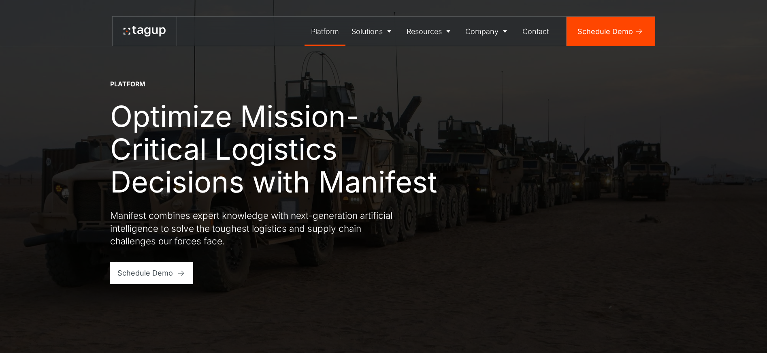 The width and height of the screenshot is (767, 353). What do you see at coordinates (256, 228) in the screenshot?
I see `p: Manifest combines expert knowledge with next-generation artificial intelligence to solve the toug...` at bounding box center [256, 228].